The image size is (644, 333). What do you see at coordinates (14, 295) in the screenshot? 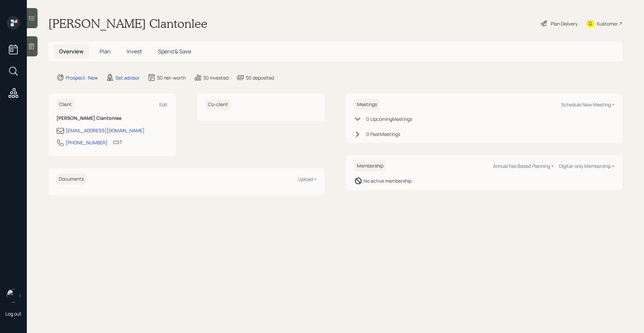
I see `img: retirable_logo.png` at bounding box center [14, 295].